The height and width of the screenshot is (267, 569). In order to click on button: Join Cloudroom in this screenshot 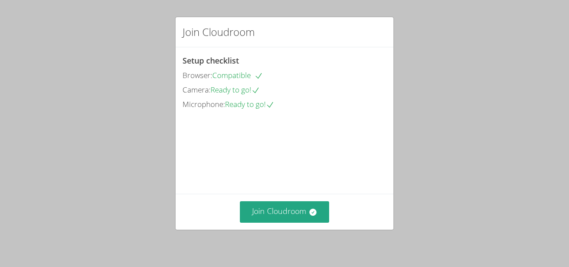, I will do `click(284, 211)`.